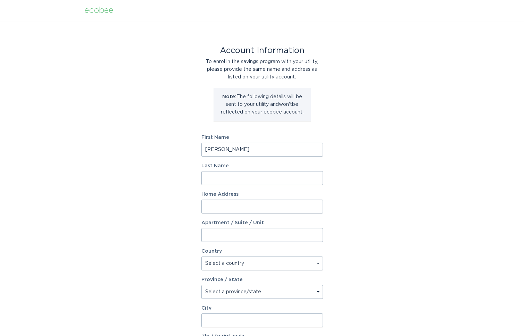 This screenshot has width=524, height=336. What do you see at coordinates (262, 223) in the screenshot?
I see `label: Apartment / Suite / Unit` at bounding box center [262, 223].